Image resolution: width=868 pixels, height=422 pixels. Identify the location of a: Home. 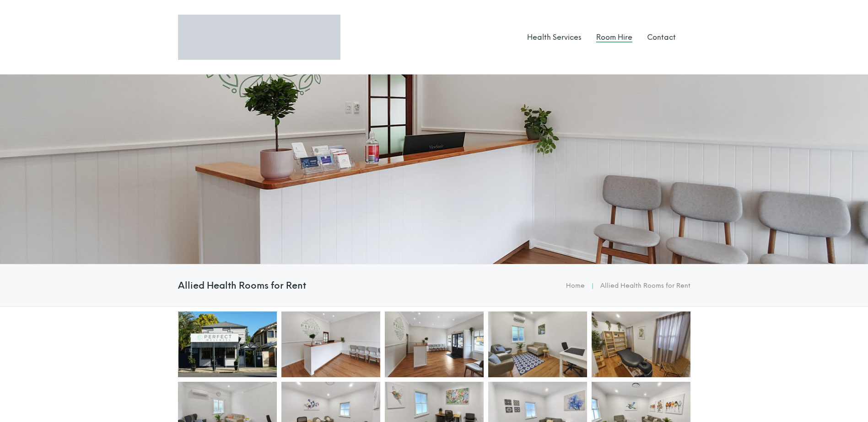
(575, 286).